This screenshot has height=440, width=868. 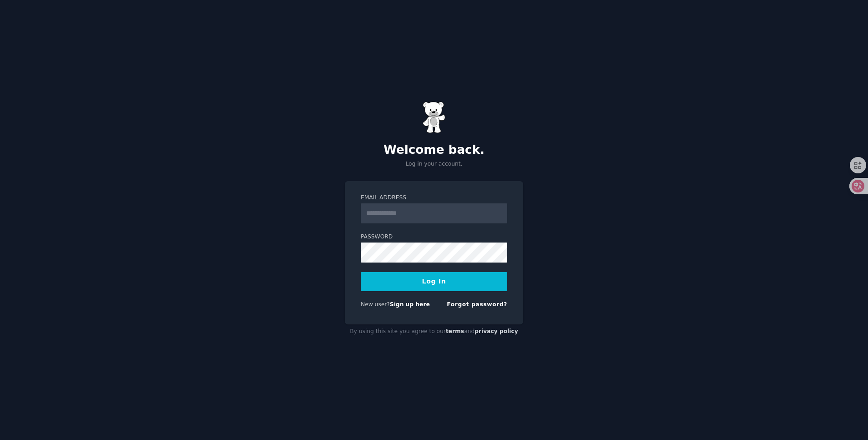 I want to click on label: Email Address, so click(x=434, y=198).